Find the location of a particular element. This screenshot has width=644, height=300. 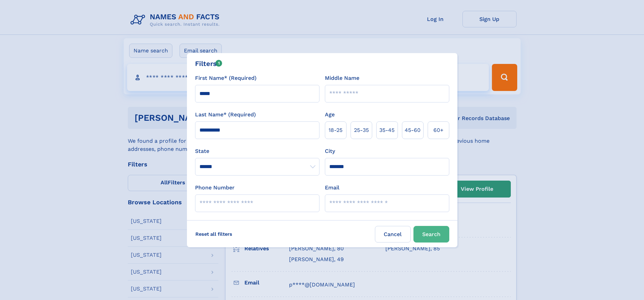

label: Email is located at coordinates (332, 188).